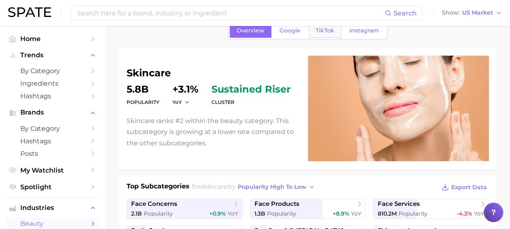 Image resolution: width=510 pixels, height=229 pixels. Describe the element at coordinates (387, 213) in the screenshot. I see `span: 810.2m` at that location.